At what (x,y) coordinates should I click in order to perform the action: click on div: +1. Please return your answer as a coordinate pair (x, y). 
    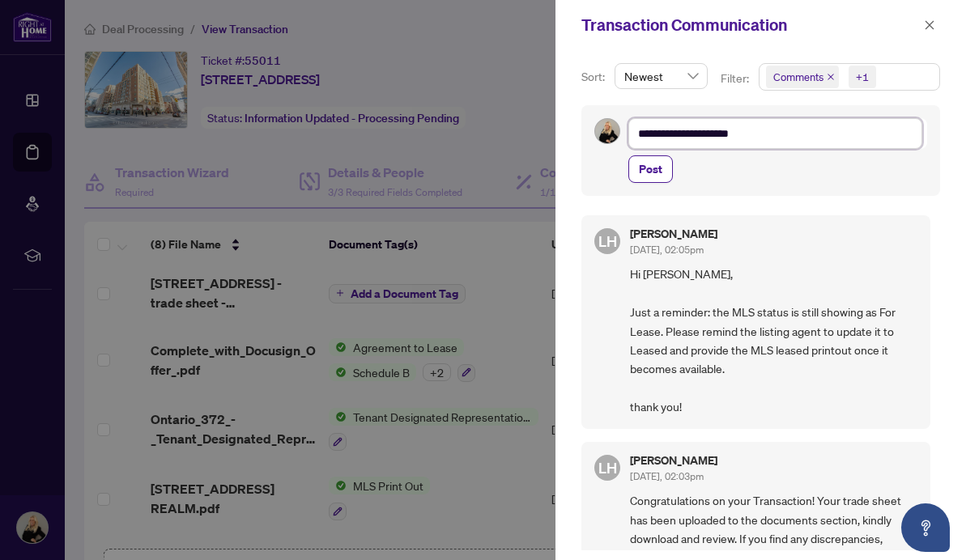
    Looking at the image, I should click on (863, 77).